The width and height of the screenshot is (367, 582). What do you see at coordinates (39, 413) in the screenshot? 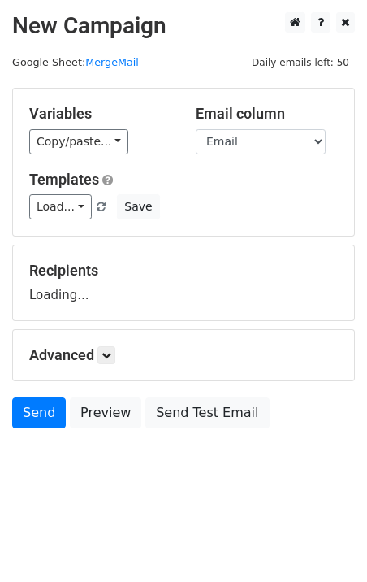
I see `a: Send` at bounding box center [39, 413].